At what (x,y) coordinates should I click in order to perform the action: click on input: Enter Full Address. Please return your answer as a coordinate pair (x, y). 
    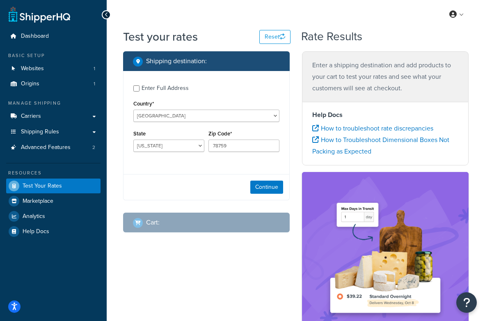
    Looking at the image, I should click on (136, 88).